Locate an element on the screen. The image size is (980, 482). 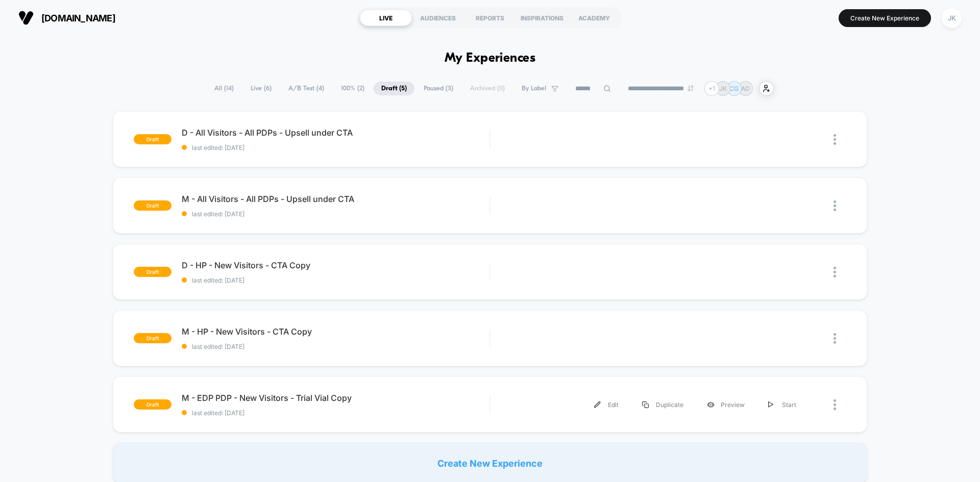
span: All ( 14 ) is located at coordinates (224, 88).